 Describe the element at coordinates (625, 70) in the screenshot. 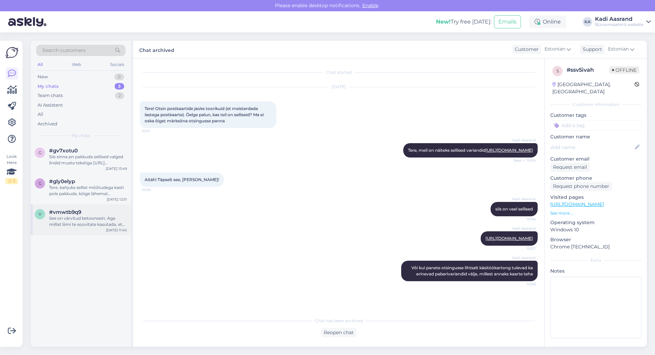

I see `span: Offline` at that location.